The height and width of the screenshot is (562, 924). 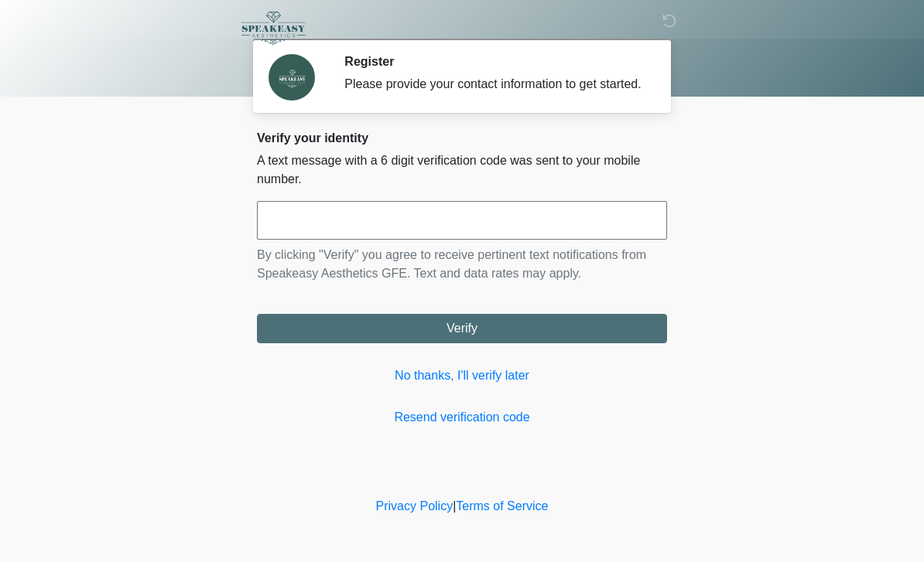 What do you see at coordinates (462, 329) in the screenshot?
I see `button: Verify` at bounding box center [462, 329].